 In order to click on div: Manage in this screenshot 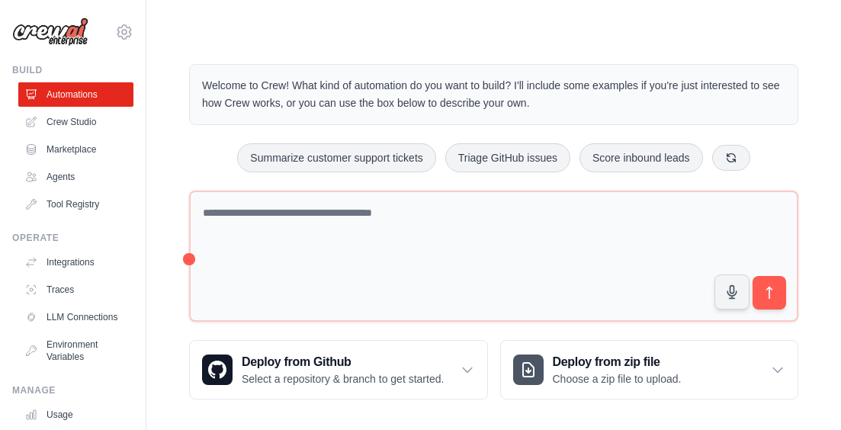, I will do `click(72, 390)`.